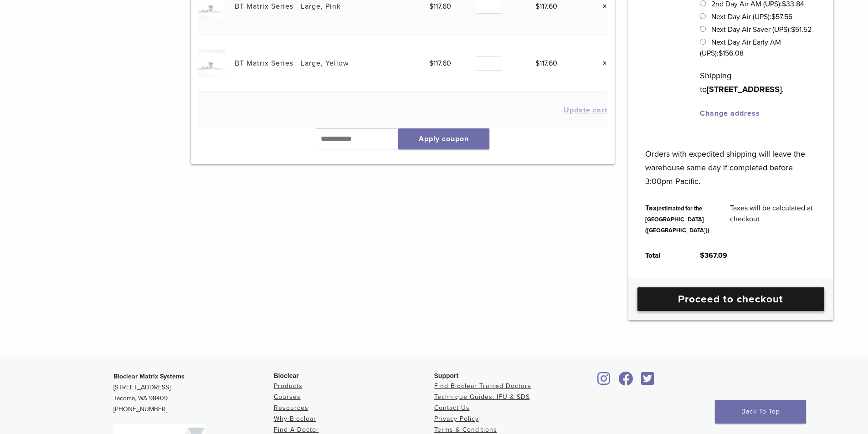 This screenshot has height=434, width=868. Describe the element at coordinates (465, 429) in the screenshot. I see `a: Terms & Conditions` at that location.